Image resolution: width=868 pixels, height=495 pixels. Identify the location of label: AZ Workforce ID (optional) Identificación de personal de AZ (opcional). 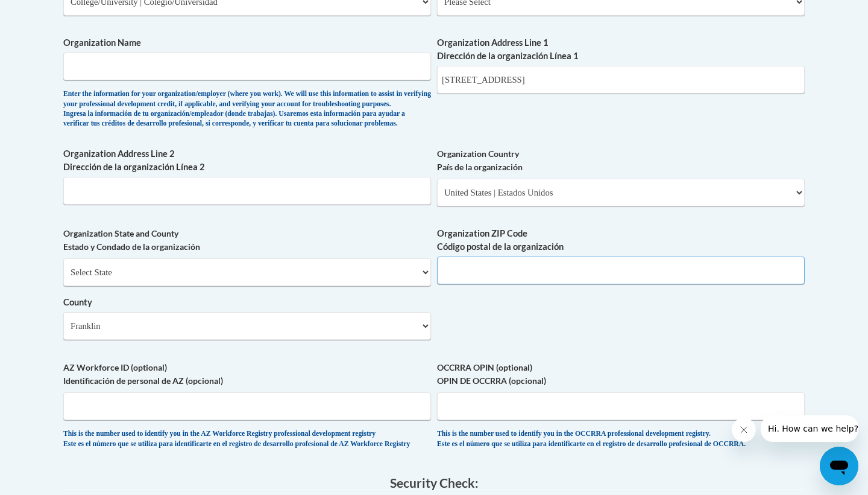
(247, 374).